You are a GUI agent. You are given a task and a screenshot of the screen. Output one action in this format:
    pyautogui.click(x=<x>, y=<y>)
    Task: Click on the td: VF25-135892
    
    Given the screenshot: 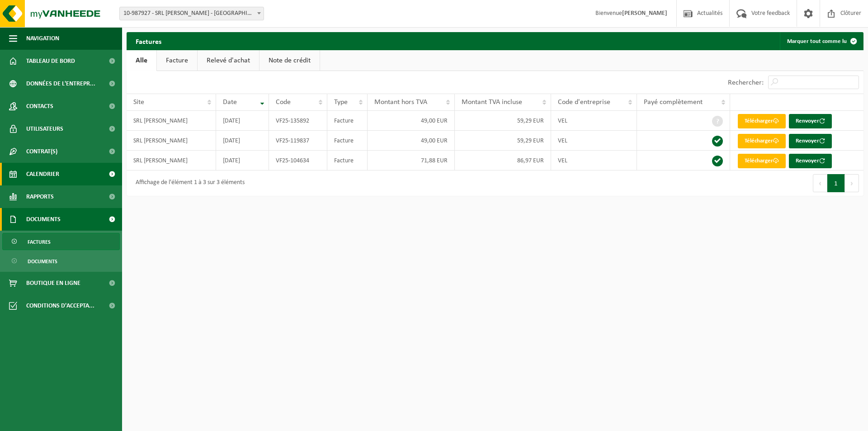 What is the action you would take?
    pyautogui.click(x=298, y=121)
    